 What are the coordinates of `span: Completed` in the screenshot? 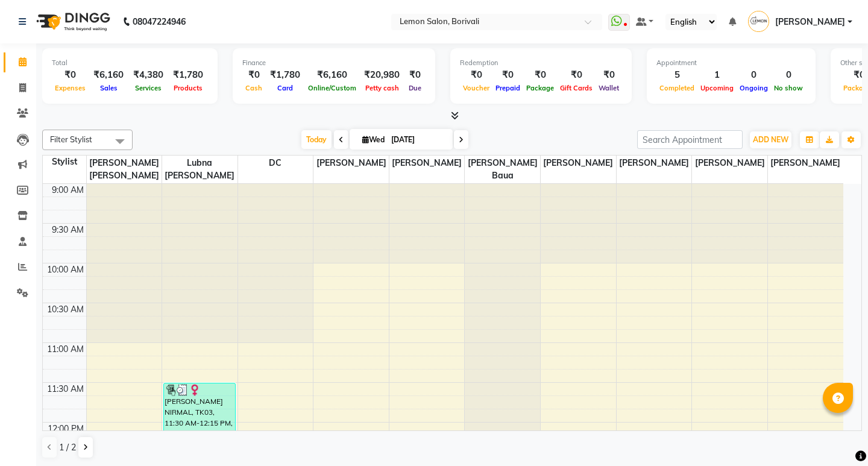 It's located at (677, 88).